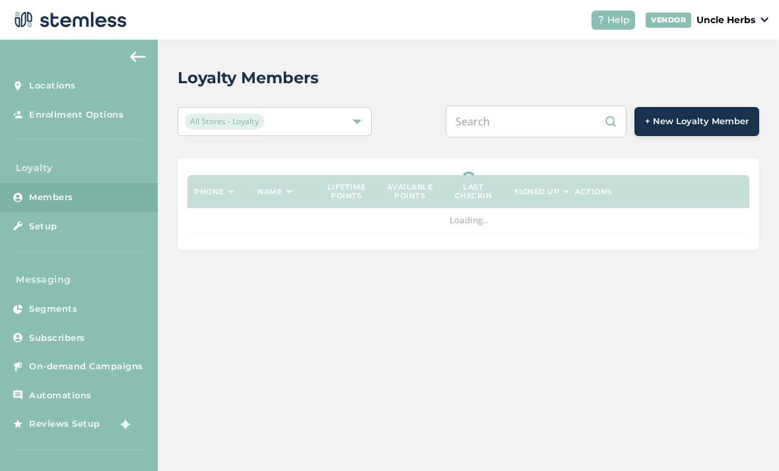 Image resolution: width=779 pixels, height=471 pixels. Describe the element at coordinates (53, 309) in the screenshot. I see `span: Segments` at that location.